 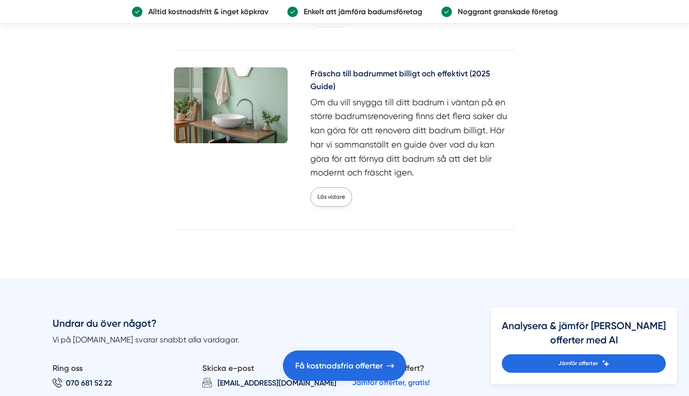 What do you see at coordinates (120, 383) in the screenshot?
I see `a: 070 681 52 22` at bounding box center [120, 383].